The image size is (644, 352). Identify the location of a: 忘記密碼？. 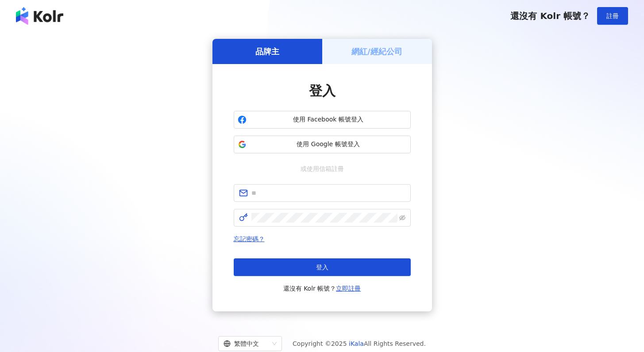
(249, 239).